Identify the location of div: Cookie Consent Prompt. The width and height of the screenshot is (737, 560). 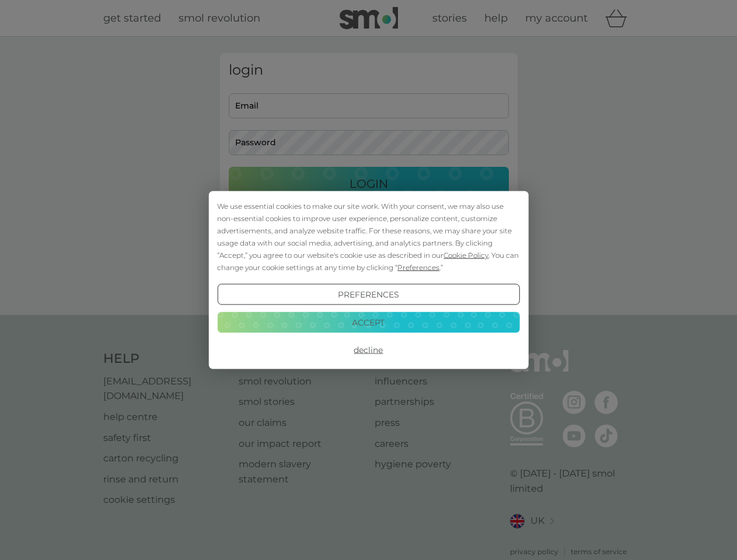
(368, 280).